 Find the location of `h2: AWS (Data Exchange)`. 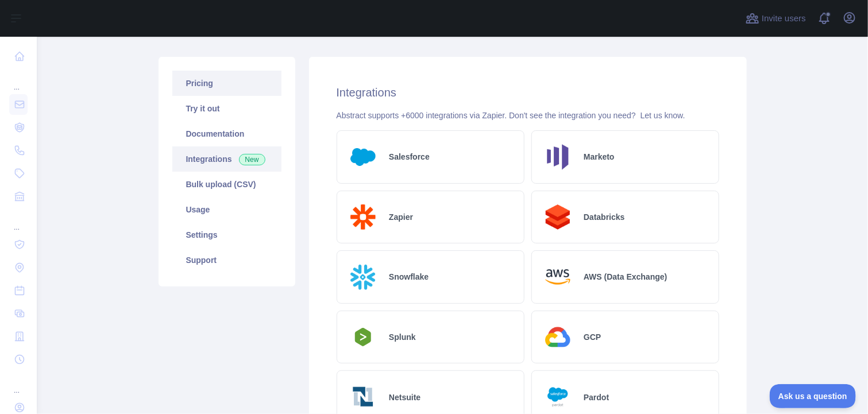

h2: AWS (Data Exchange) is located at coordinates (625, 277).